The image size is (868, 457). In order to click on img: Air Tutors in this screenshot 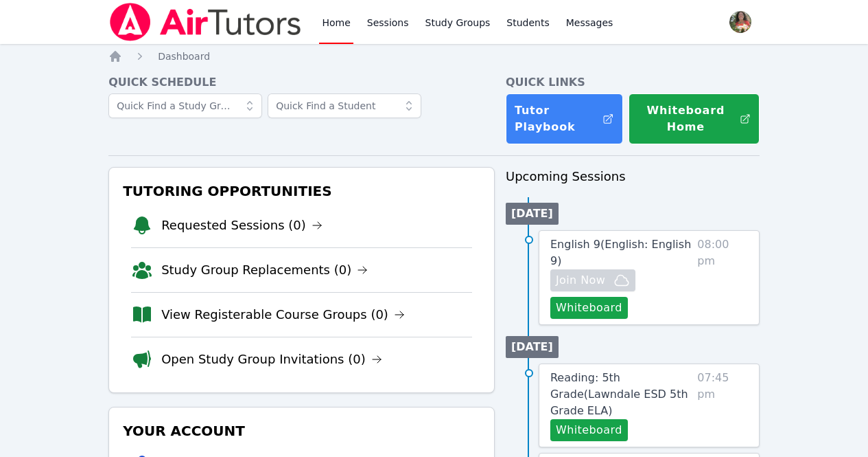, I will do `click(205, 22)`.